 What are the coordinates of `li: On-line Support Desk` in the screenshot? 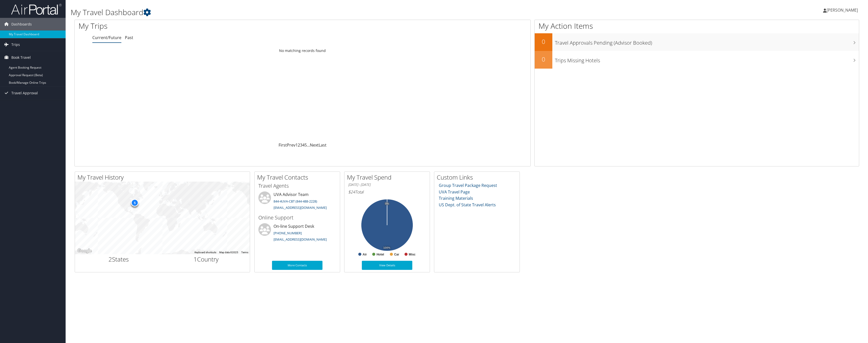 It's located at (297, 234).